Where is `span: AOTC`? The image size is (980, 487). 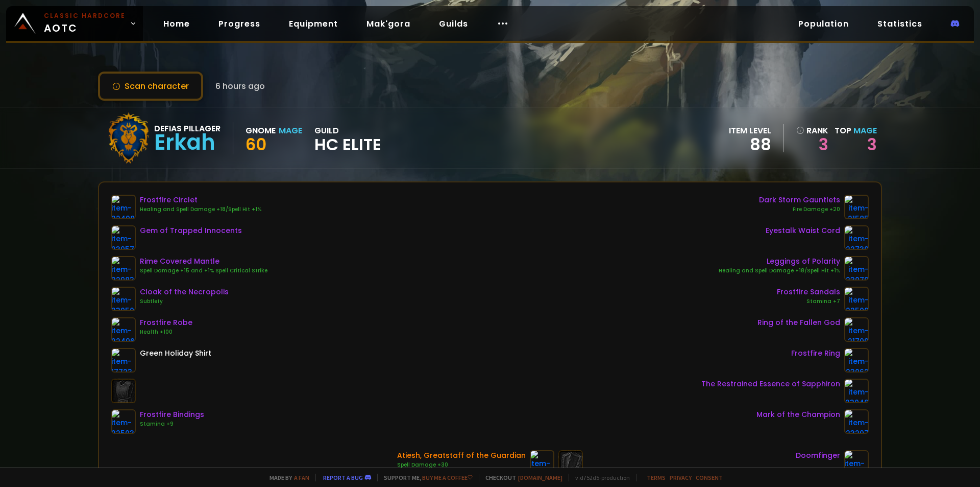
span: AOTC is located at coordinates (85, 23).